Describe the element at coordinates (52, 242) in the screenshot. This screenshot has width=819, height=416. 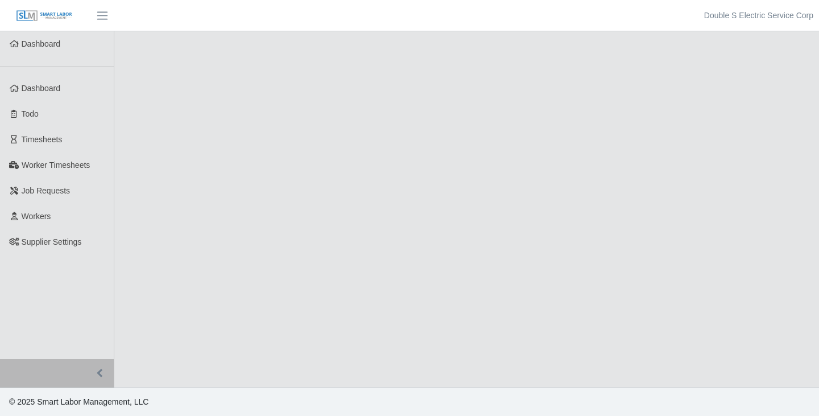
I see `span: Supplier Settings` at that location.